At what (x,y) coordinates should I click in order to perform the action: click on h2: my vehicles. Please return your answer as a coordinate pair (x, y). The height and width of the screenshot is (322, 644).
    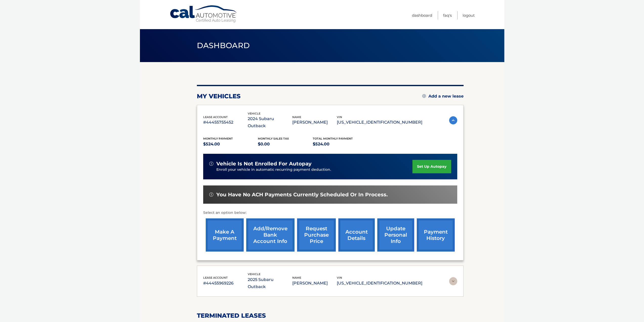
    Looking at the image, I should click on (219, 96).